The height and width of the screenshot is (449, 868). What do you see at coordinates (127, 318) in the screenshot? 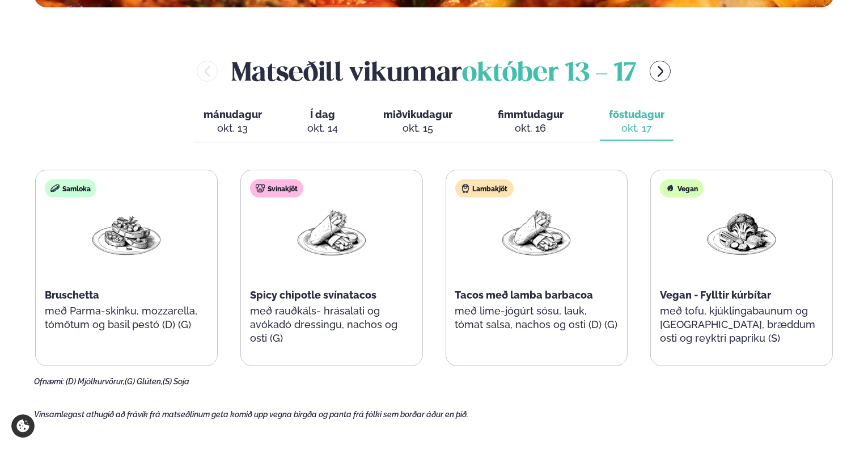
I see `p: með Parma-skinku, mozzarella, tómötum og basil pestó (D) (G)` at bounding box center [127, 318].